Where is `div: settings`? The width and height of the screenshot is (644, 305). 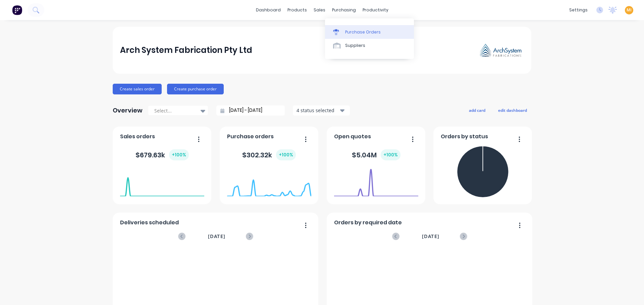
div: settings is located at coordinates (578, 10).